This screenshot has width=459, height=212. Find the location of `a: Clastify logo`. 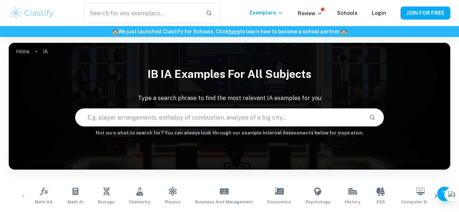

a: Clastify logo is located at coordinates (32, 13).